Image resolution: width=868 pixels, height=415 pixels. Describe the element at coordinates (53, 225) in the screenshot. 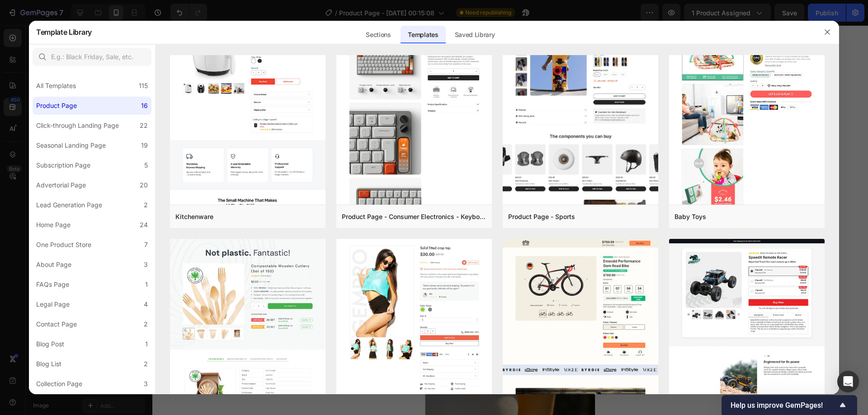

I see `div: Home Page` at that location.